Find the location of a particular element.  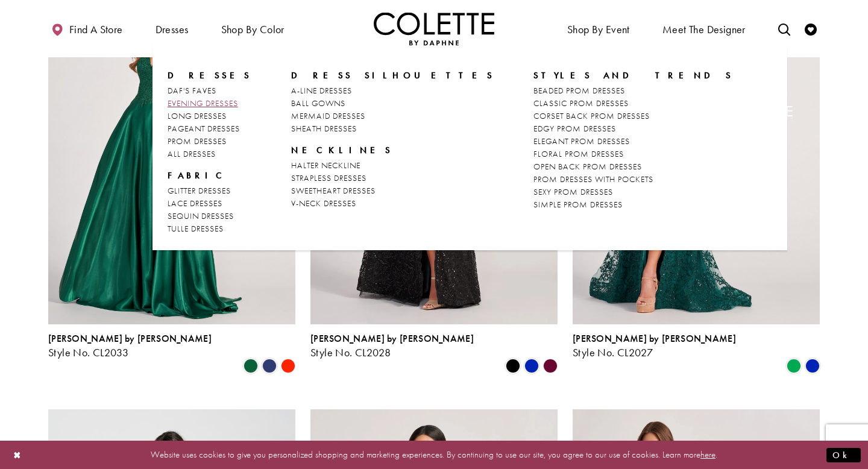

span: STRAPLESS DRESSES is located at coordinates (328, 178).